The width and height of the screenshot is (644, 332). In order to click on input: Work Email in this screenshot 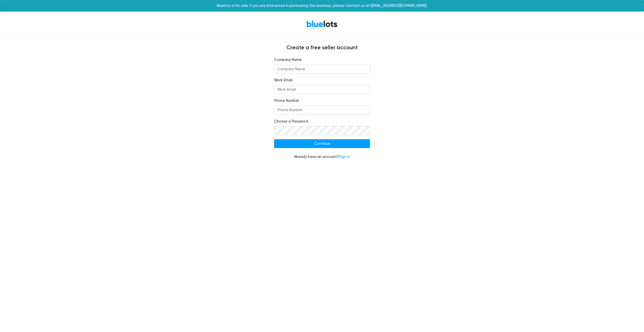, I will do `click(322, 90)`.